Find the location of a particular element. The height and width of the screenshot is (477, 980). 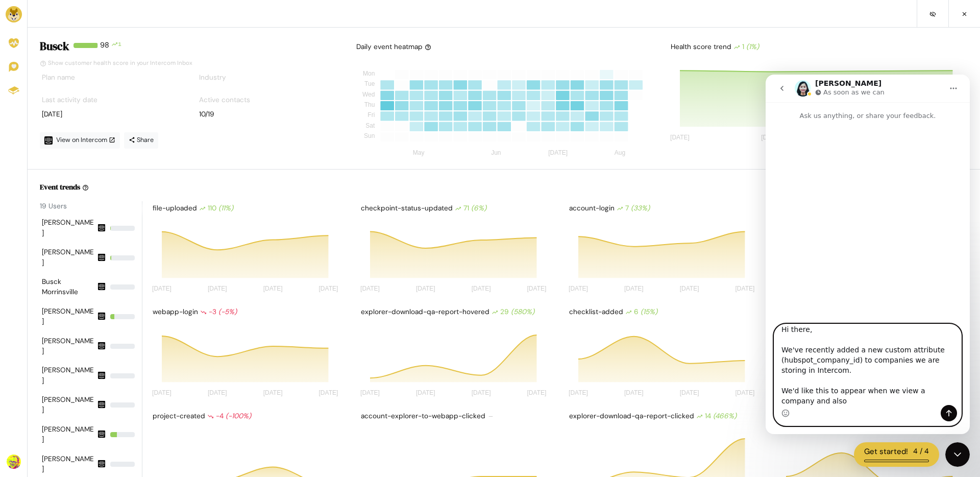

div: checklist-added is located at coordinates (664, 312).